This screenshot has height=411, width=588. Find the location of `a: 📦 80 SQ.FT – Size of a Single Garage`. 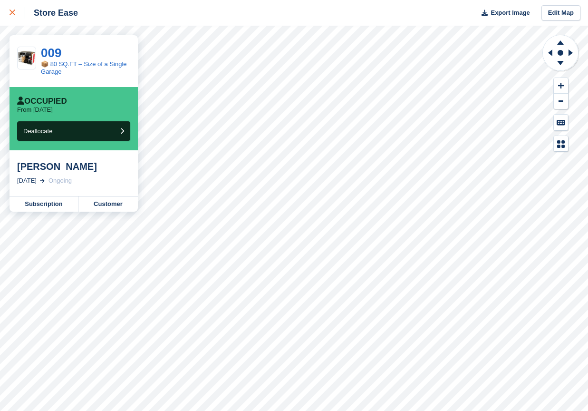

a: 📦 80 SQ.FT – Size of a Single Garage is located at coordinates (84, 68).